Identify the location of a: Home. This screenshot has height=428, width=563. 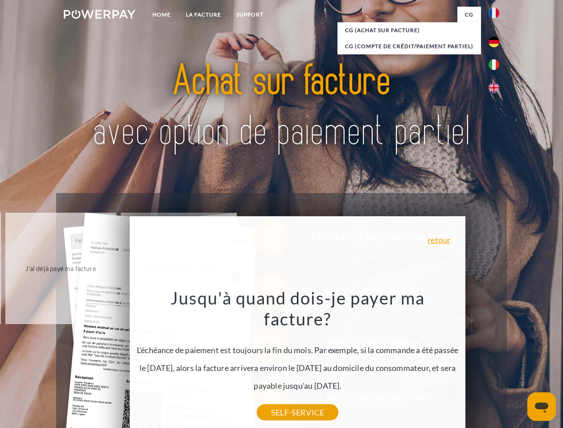
(161, 15).